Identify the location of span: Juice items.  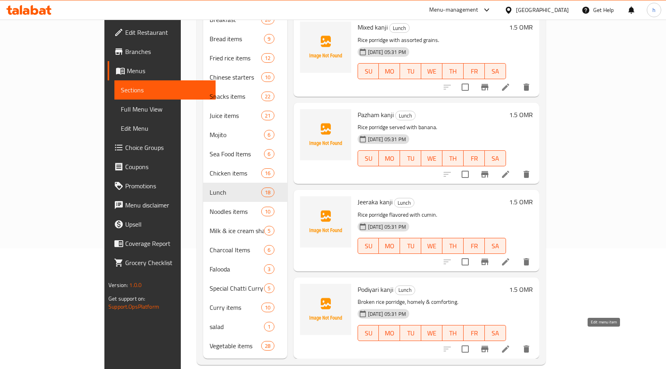
(236, 116).